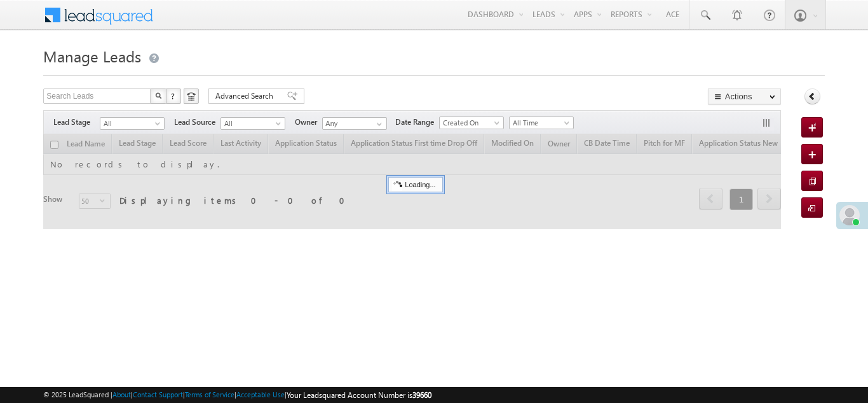 This screenshot has height=403, width=868. What do you see at coordinates (93, 56) in the screenshot?
I see `span: Manage Leads` at bounding box center [93, 56].